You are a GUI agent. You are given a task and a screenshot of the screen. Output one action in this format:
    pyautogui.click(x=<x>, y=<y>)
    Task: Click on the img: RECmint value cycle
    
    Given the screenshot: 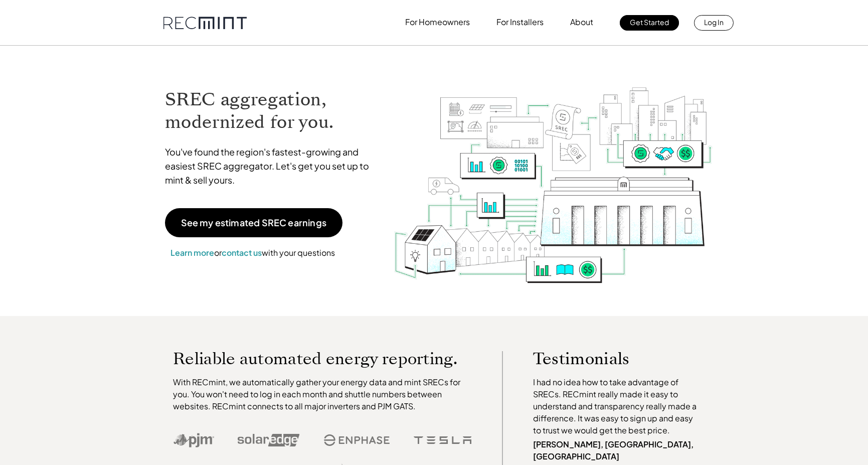 What is the action you would take?
    pyautogui.click(x=553, y=173)
    